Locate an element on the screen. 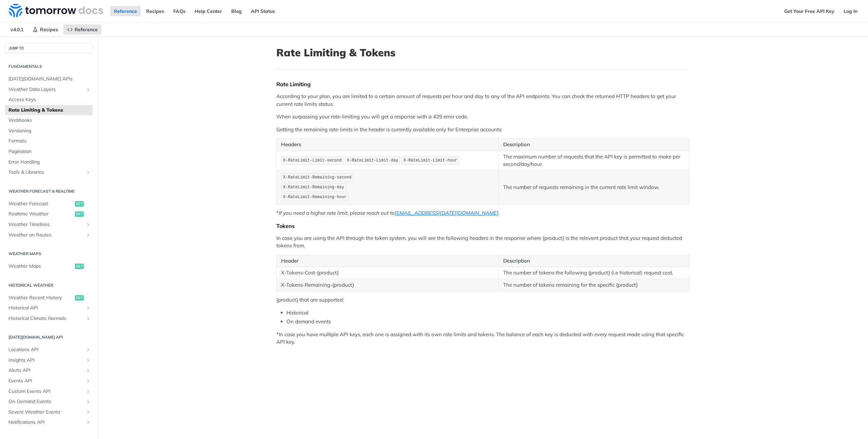  button: Show subpages for Weather Timelines is located at coordinates (88, 225).